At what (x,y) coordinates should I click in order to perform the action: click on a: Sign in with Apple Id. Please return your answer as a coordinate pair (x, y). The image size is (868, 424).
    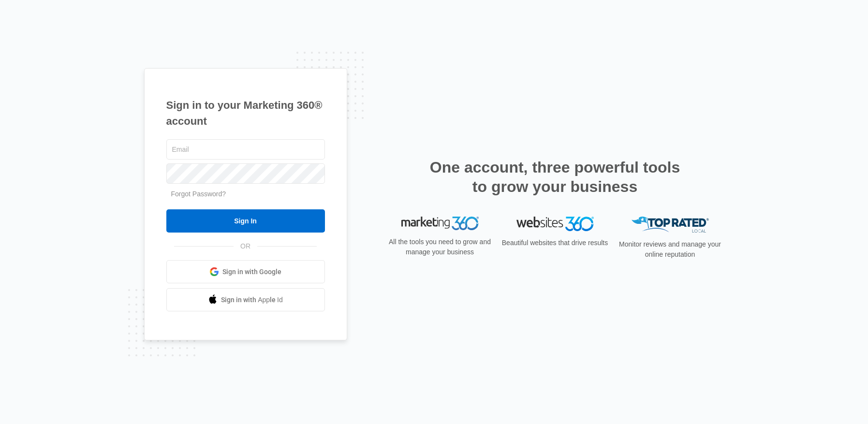
    Looking at the image, I should click on (246, 300).